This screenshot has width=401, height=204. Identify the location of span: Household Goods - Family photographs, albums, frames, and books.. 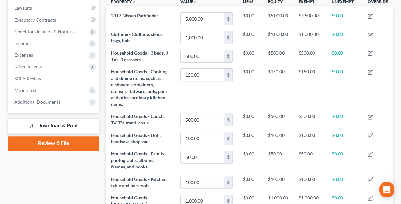
(138, 160).